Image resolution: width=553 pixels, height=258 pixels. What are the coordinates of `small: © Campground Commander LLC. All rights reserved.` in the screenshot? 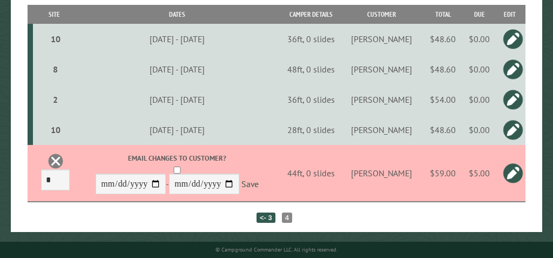 It's located at (276, 249).